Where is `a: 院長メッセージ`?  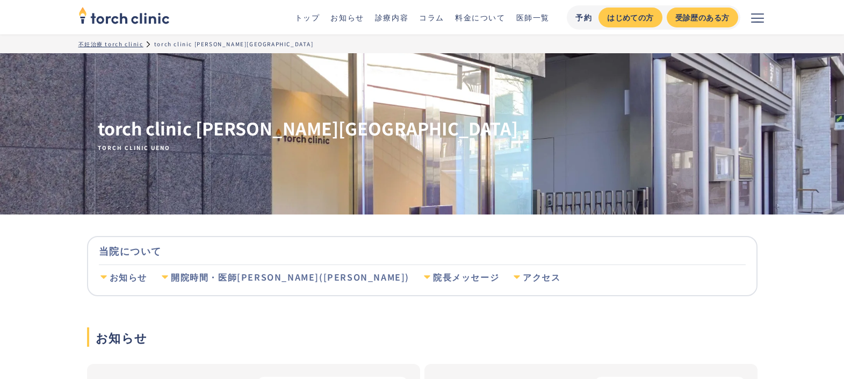
a: 院長メッセージ is located at coordinates (460, 277).